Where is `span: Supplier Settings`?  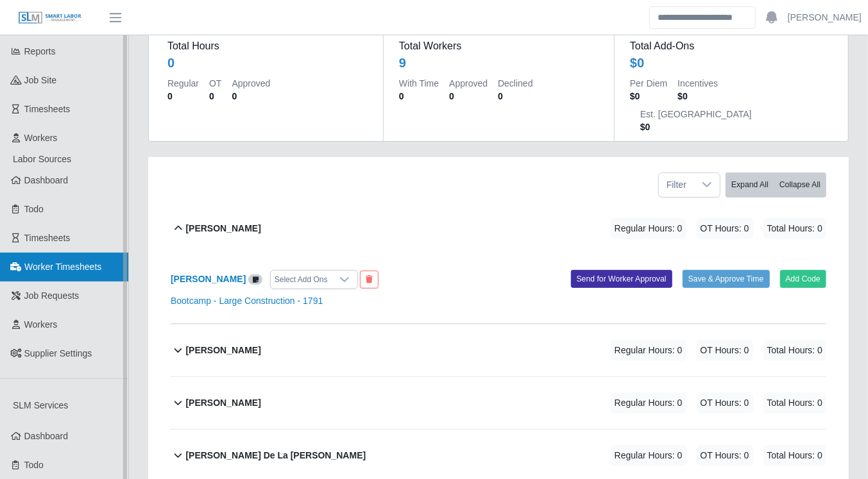 span: Supplier Settings is located at coordinates (59, 354).